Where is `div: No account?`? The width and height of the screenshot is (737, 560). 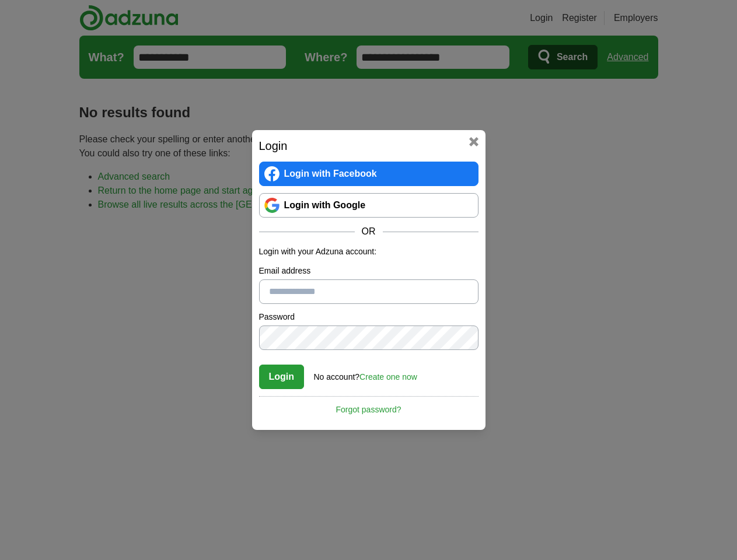
div: No account? is located at coordinates (365, 373).